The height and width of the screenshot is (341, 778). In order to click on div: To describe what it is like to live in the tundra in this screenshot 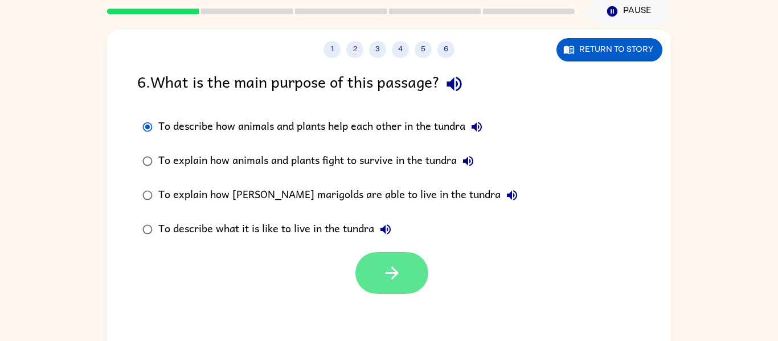, I will do `click(277, 230)`.